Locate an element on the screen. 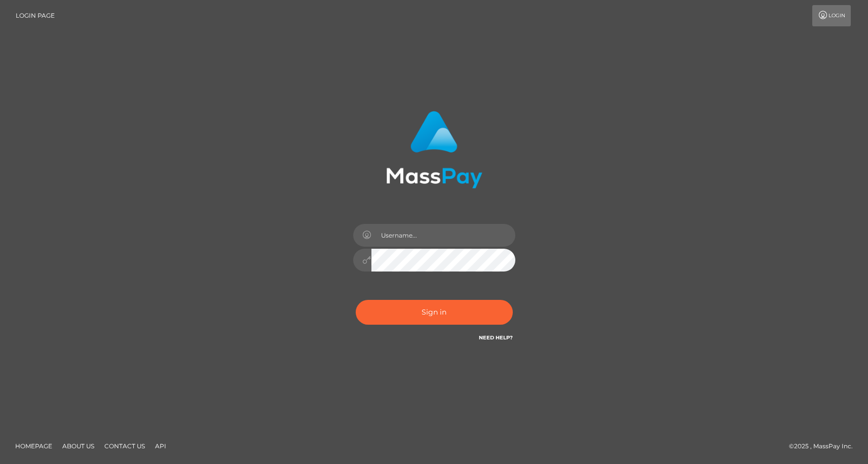 The image size is (868, 464). a: Homepage is located at coordinates (34, 446).